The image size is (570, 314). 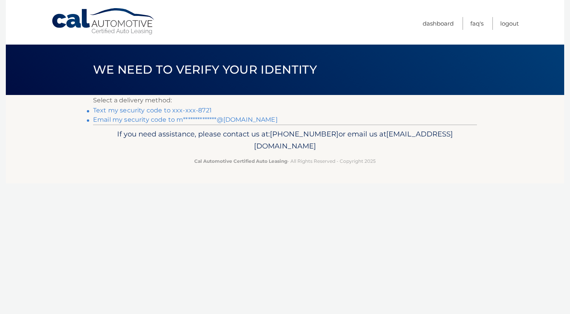 What do you see at coordinates (285, 140) in the screenshot?
I see `p: If you need assistance, please contact us at: or email us at` at bounding box center [285, 140].